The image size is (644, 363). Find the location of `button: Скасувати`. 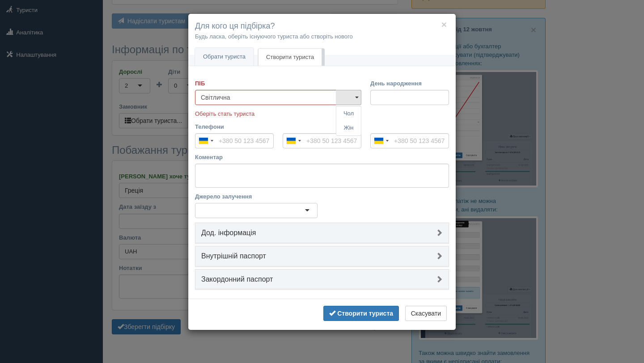

button: Скасувати is located at coordinates (426, 313).